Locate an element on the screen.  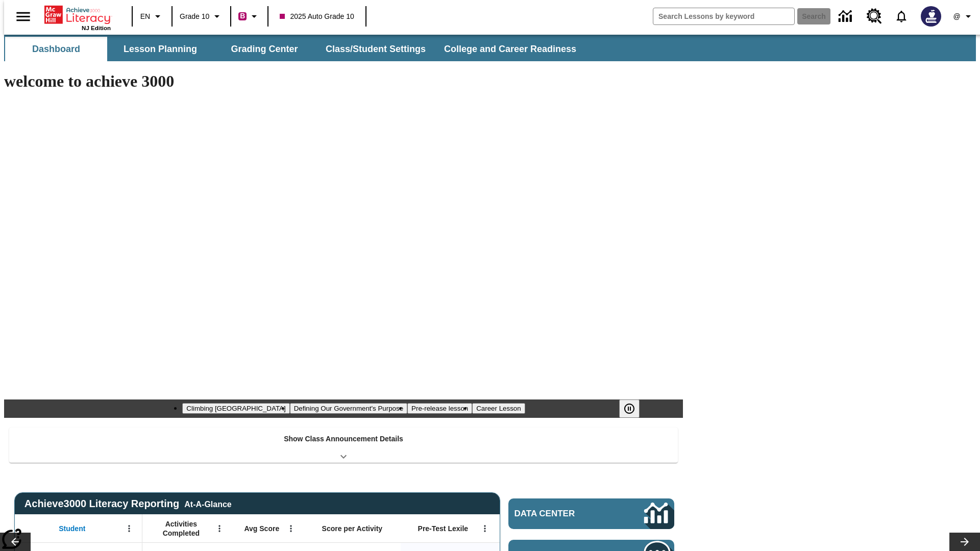
button: Slide 2 Defining Our Government's Purpose is located at coordinates (349, 408).